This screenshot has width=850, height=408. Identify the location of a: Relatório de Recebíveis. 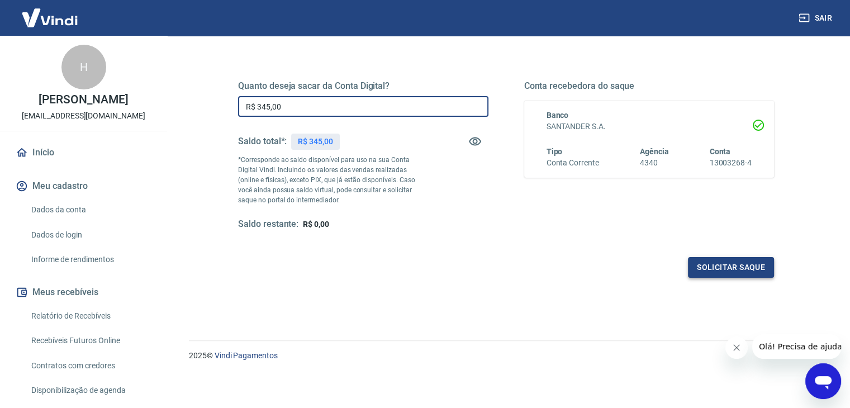
(90, 316).